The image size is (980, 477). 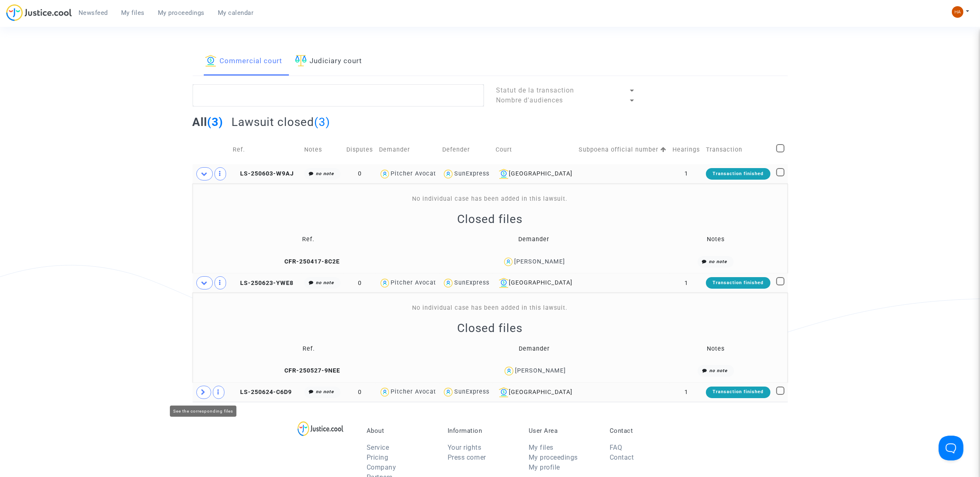 I want to click on td: Hearings, so click(x=686, y=149).